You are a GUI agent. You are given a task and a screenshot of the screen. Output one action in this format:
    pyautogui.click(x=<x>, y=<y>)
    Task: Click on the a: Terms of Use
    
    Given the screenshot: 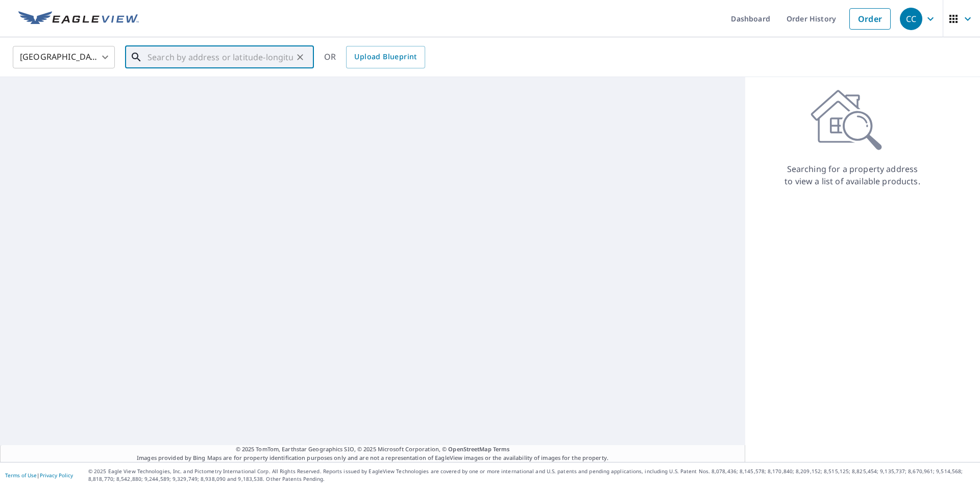 What is the action you would take?
    pyautogui.click(x=21, y=475)
    